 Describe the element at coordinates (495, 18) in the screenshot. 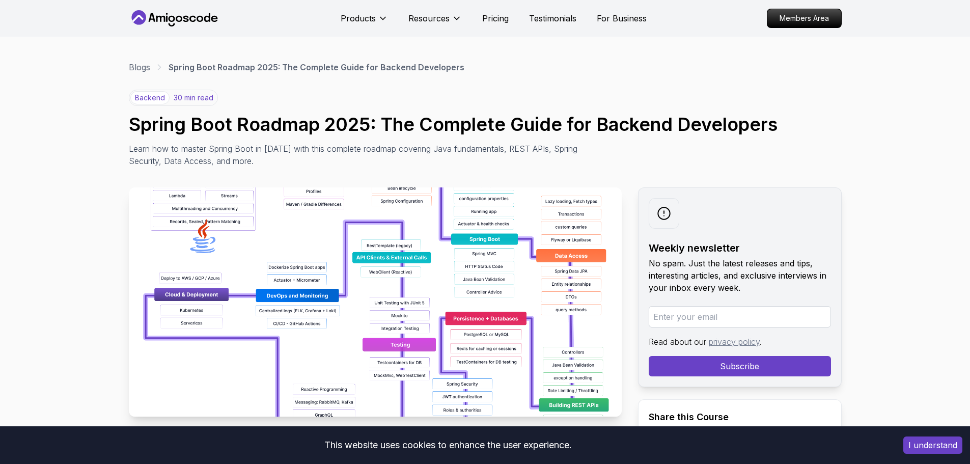

I see `p: Pricing` at that location.